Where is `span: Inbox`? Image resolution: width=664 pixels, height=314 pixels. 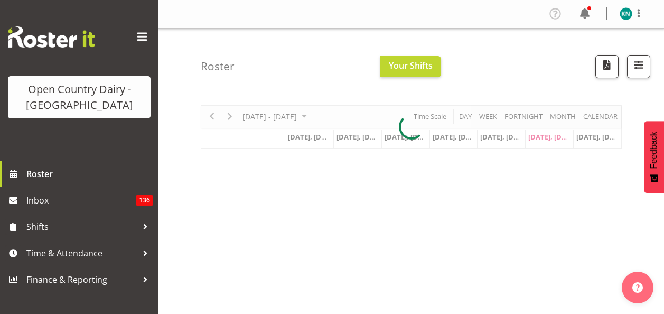
span: Inbox is located at coordinates (81, 200).